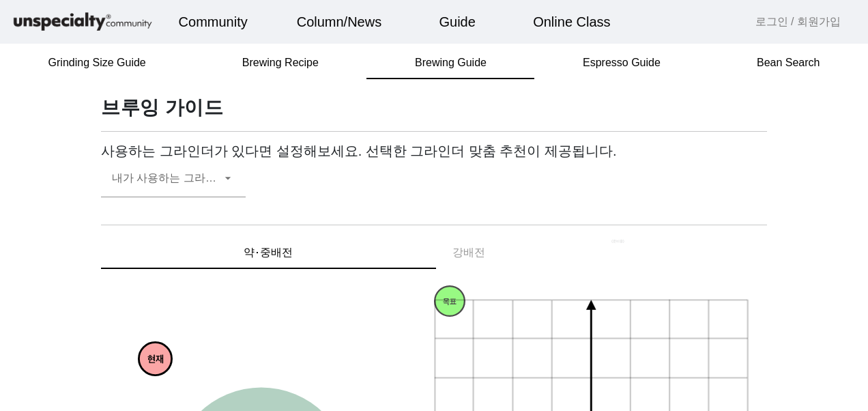 The height and width of the screenshot is (411, 868). What do you see at coordinates (213, 22) in the screenshot?
I see `a: Community` at bounding box center [213, 22].